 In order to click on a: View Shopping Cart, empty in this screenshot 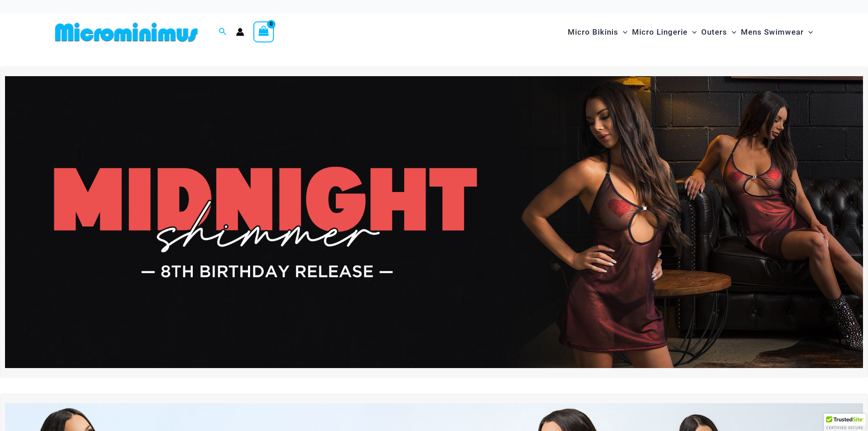, I will do `click(264, 32)`.